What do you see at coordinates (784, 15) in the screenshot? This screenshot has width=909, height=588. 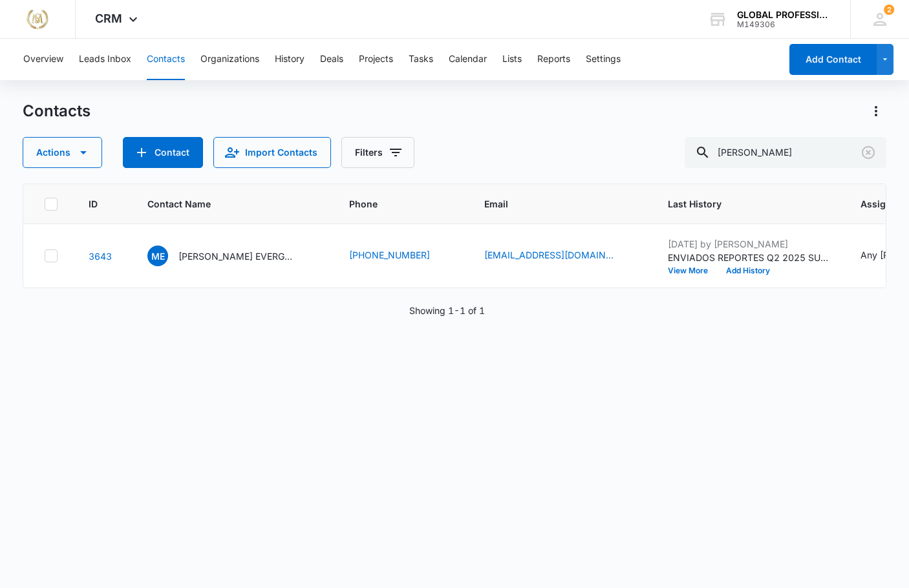 I see `div: account name` at bounding box center [784, 15].